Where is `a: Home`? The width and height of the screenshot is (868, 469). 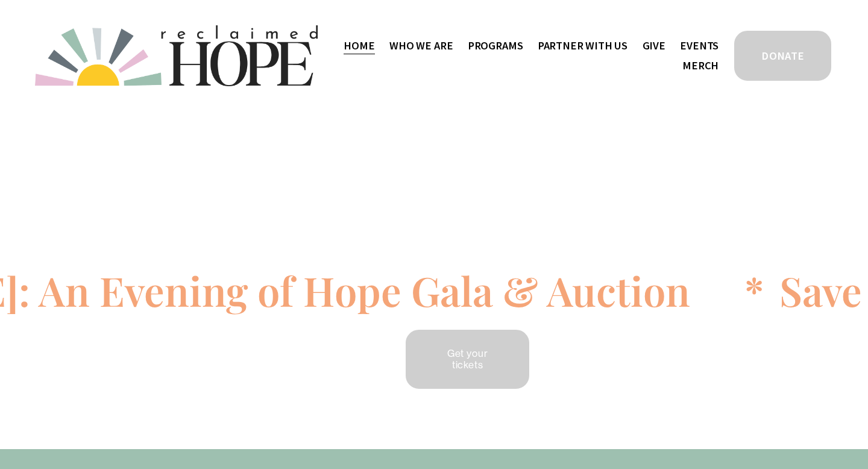
a: Home is located at coordinates (359, 45).